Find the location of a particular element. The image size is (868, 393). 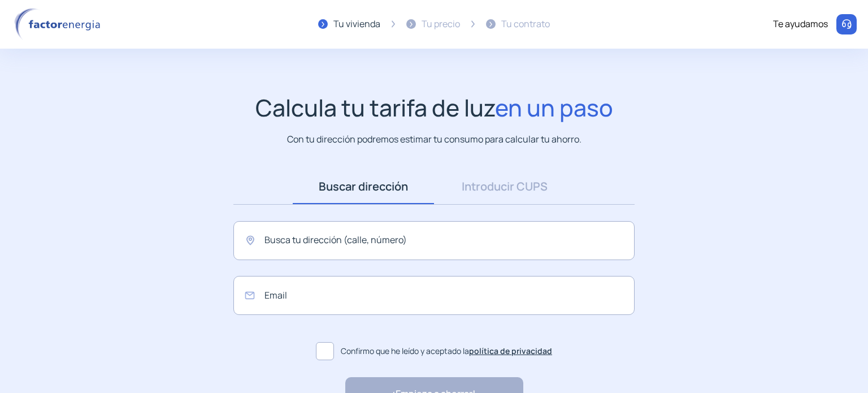

a: Buscar dirección is located at coordinates (363, 186).